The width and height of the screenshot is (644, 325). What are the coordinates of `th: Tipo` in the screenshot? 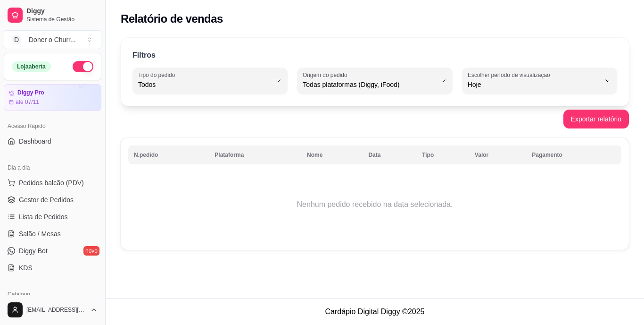 It's located at (442, 155).